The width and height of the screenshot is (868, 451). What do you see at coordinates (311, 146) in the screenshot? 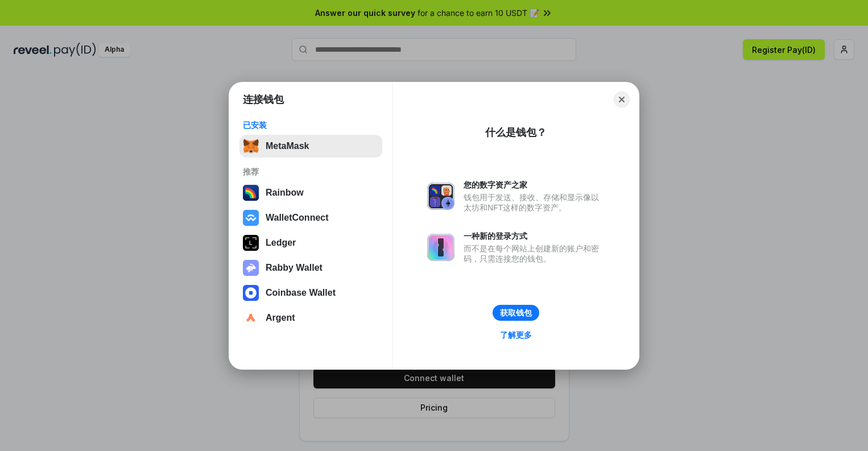
I see `button: MetaMask` at bounding box center [311, 146].